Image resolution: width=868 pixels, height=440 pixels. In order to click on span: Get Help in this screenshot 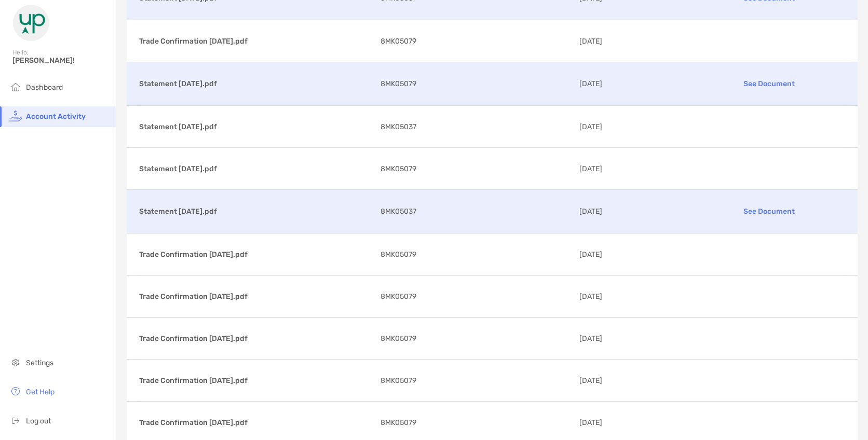, I will do `click(40, 392)`.